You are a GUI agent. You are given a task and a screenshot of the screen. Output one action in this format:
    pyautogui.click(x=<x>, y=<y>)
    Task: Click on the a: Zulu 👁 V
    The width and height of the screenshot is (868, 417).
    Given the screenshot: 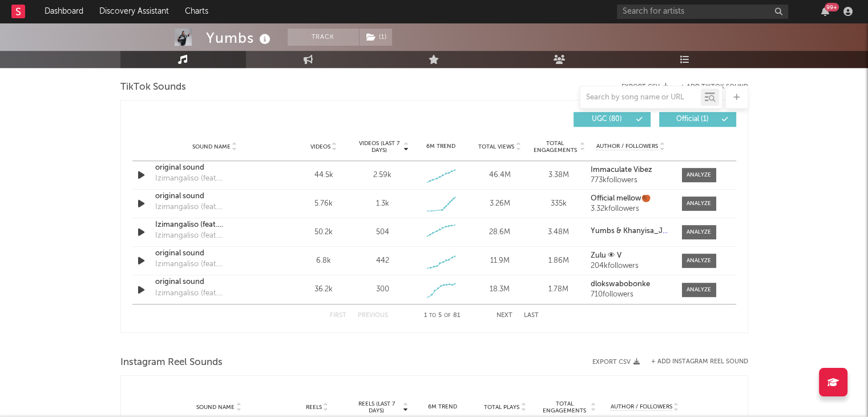 What is the action you would take?
    pyautogui.click(x=631, y=256)
    